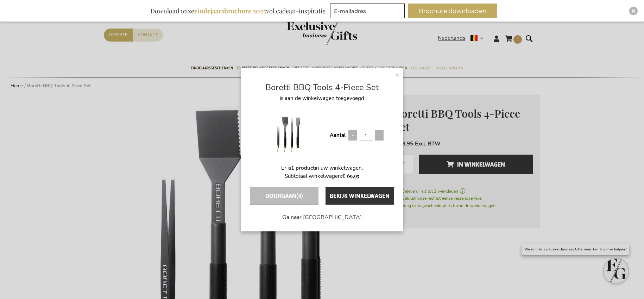 Image resolution: width=644 pixels, height=299 pixels. Describe the element at coordinates (289, 134) in the screenshot. I see `img: Boretti BBQ Tools 4-Piece Set` at that location.